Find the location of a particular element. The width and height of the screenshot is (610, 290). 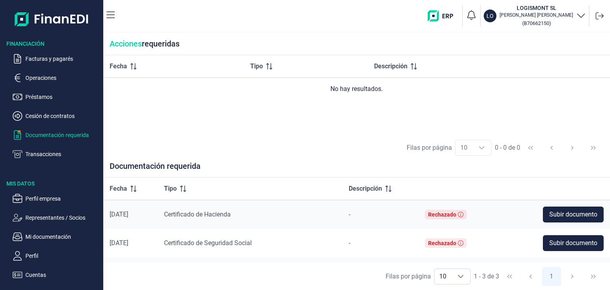

p: Operaciones is located at coordinates (63, 78).